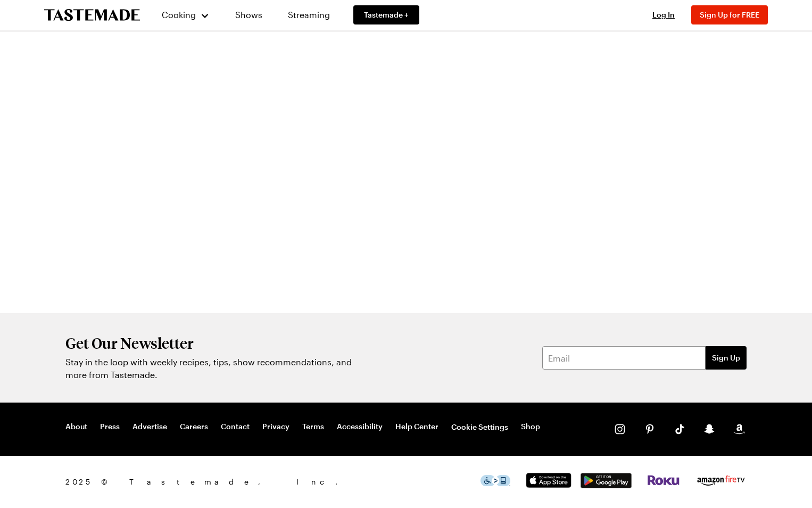  I want to click on h2: Get Our Newsletter, so click(212, 343).